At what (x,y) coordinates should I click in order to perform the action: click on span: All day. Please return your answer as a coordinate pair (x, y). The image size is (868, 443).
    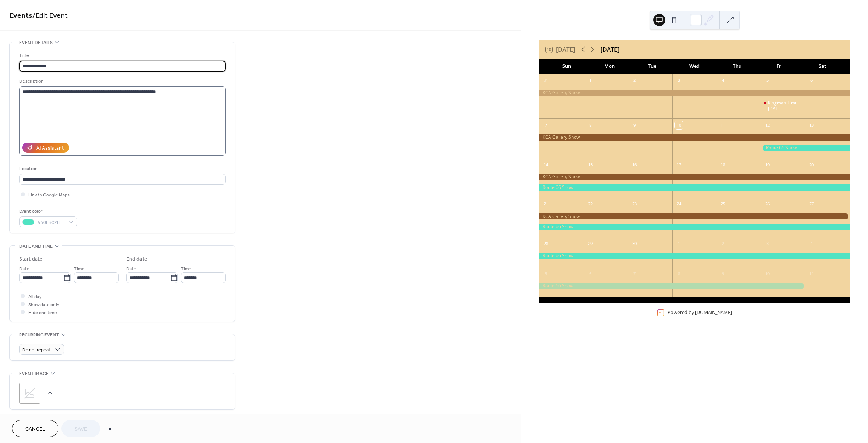
    Looking at the image, I should click on (35, 297).